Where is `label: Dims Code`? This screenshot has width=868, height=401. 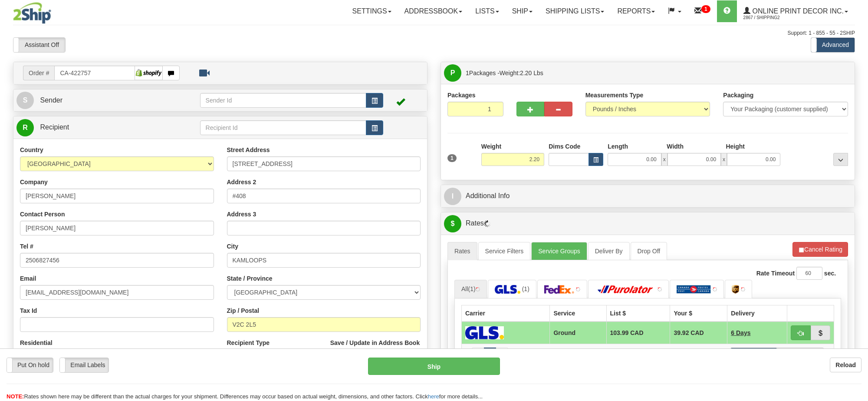
label: Dims Code is located at coordinates (565, 147).